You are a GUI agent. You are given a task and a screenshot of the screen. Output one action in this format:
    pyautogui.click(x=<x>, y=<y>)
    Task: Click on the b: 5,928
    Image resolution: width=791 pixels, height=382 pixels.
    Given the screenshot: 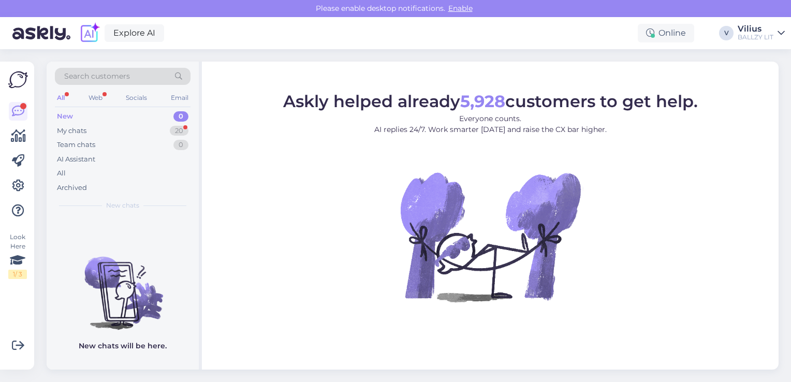 What is the action you would take?
    pyautogui.click(x=482, y=101)
    